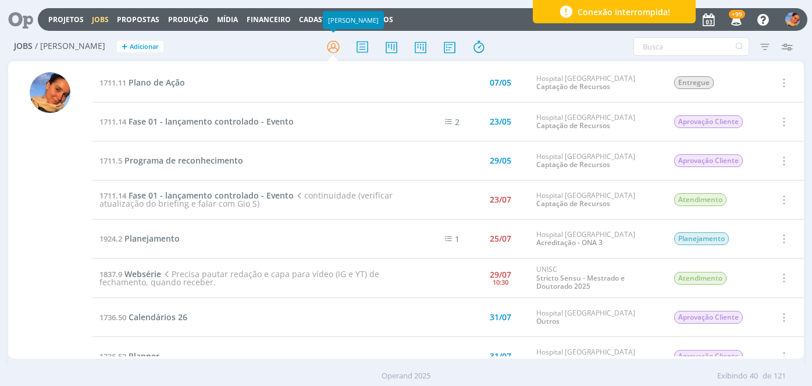  Describe the element at coordinates (500, 122) in the screenshot. I see `div: 23/05` at that location.